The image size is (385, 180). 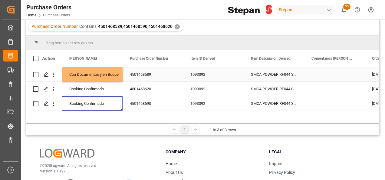 I want to click on span: Item ID Derived, so click(x=203, y=58).